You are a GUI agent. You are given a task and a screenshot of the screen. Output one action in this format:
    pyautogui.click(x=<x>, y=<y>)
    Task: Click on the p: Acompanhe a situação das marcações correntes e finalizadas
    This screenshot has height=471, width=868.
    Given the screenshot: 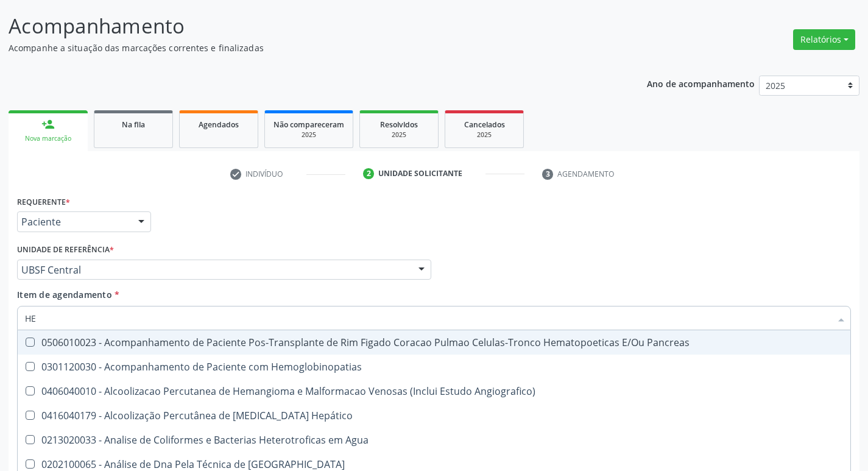 What is the action you would take?
    pyautogui.click(x=307, y=47)
    